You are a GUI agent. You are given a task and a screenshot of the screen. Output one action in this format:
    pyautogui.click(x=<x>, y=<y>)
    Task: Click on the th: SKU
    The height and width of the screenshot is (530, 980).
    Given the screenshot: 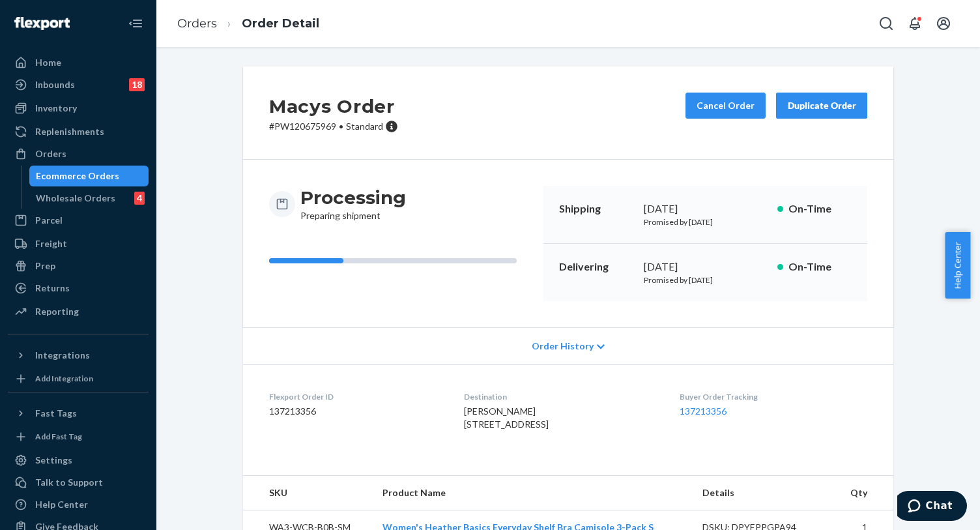 What is the action you would take?
    pyautogui.click(x=308, y=493)
    